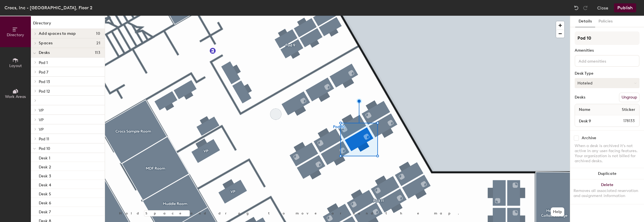  I want to click on img: Undo, so click(577, 8).